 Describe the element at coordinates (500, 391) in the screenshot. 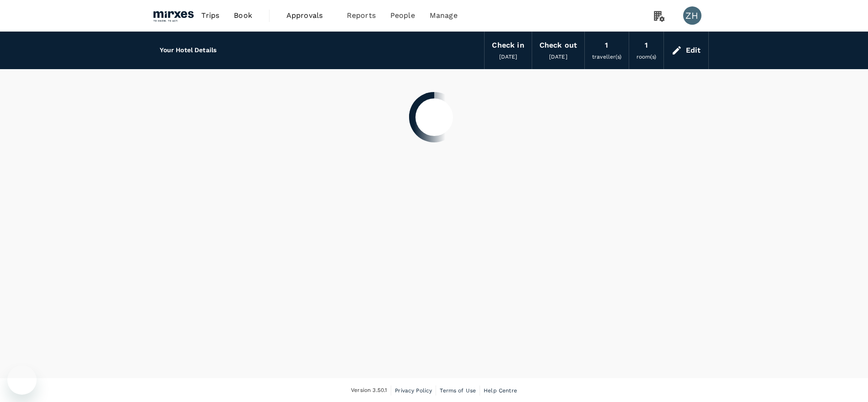

I see `a: Help Centre` at that location.